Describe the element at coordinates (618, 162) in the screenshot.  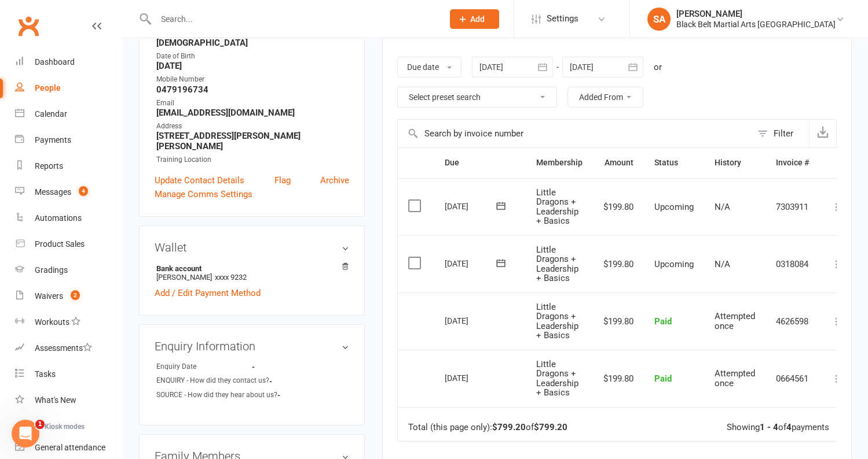
I see `th: Amount` at that location.